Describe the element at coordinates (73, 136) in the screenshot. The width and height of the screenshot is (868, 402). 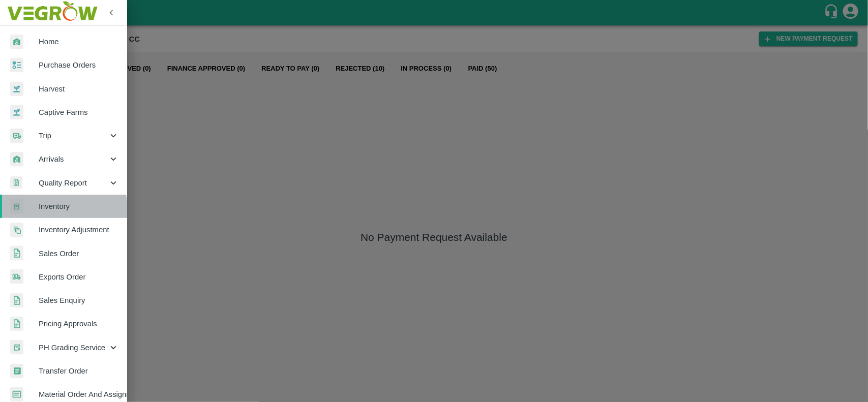
I see `span: Trip` at that location.